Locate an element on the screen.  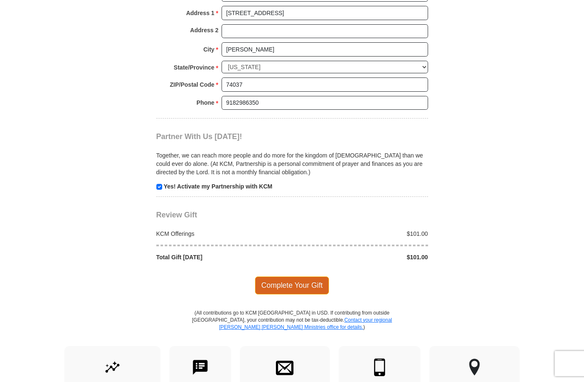
strong: ZIP/Postal Code is located at coordinates (192, 85).